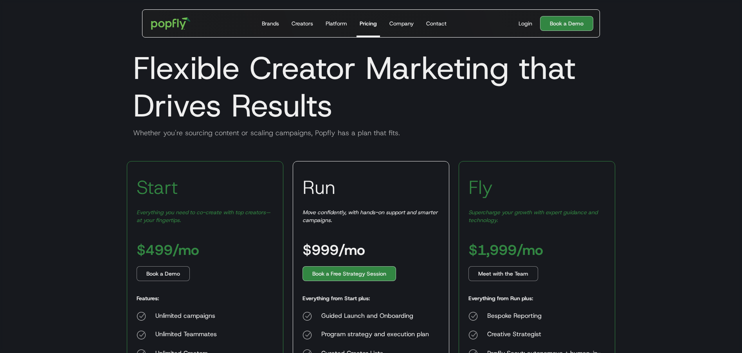  What do you see at coordinates (371, 87) in the screenshot?
I see `h1: Flexible Creator Marketing that Drives Results` at bounding box center [371, 87].